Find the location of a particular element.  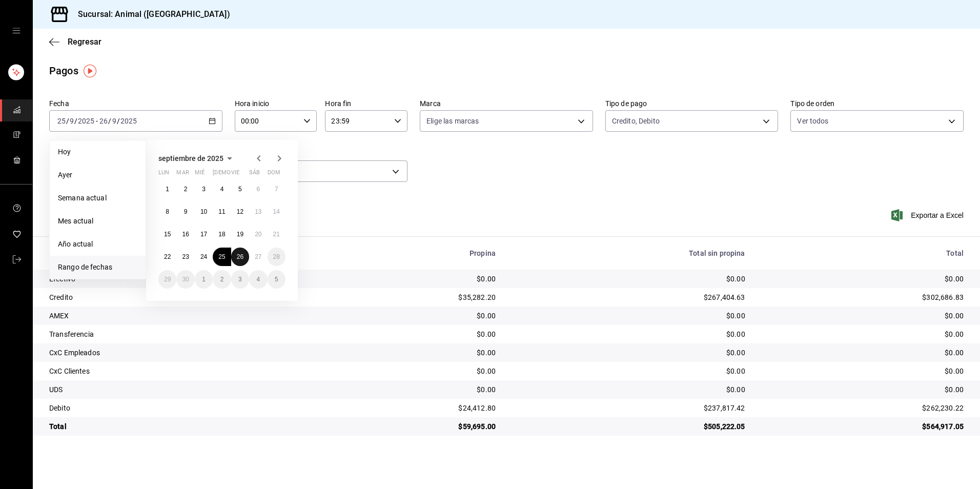

button: 12 de septiembre de 2025 is located at coordinates (240, 212).